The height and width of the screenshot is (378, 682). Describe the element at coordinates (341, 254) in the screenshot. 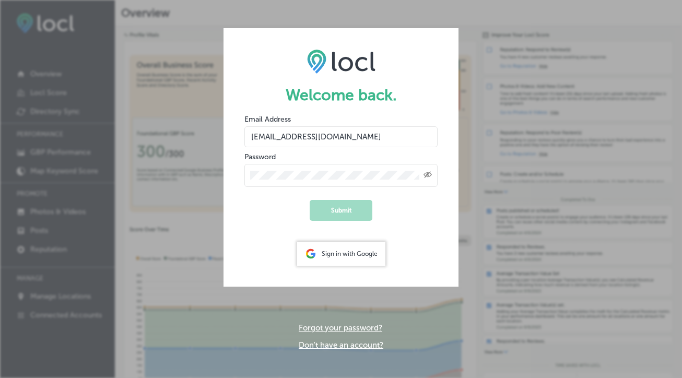

I see `div: Sign in with Google` at that location.